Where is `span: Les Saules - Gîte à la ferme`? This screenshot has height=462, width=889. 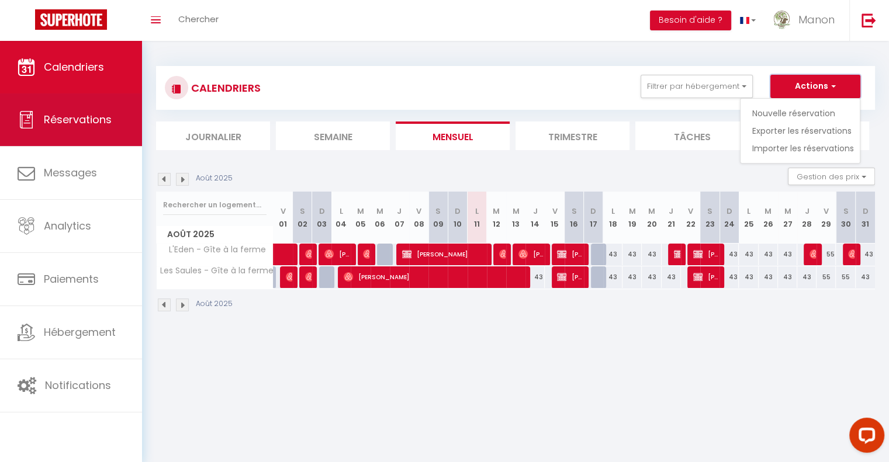
span: Les Saules - Gîte à la ferme is located at coordinates (216, 271).